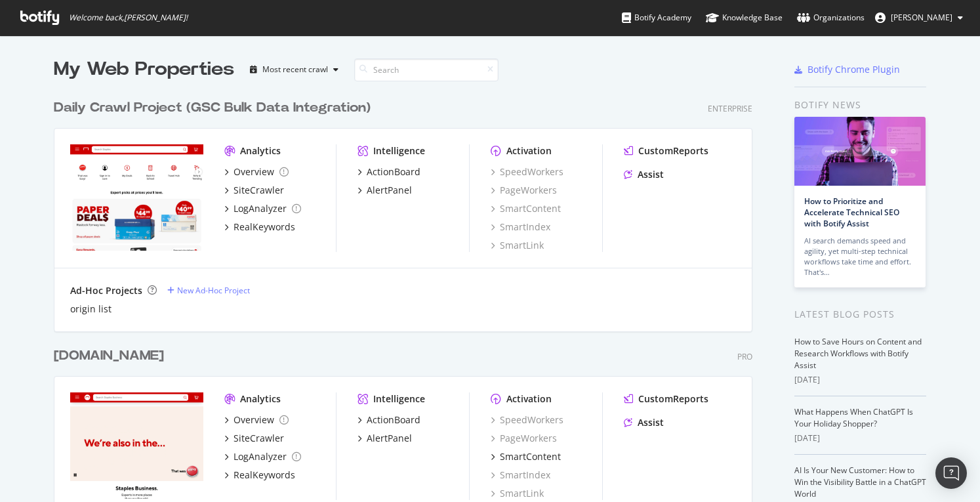 The height and width of the screenshot is (502, 980). I want to click on img: staples.com, so click(136, 198).